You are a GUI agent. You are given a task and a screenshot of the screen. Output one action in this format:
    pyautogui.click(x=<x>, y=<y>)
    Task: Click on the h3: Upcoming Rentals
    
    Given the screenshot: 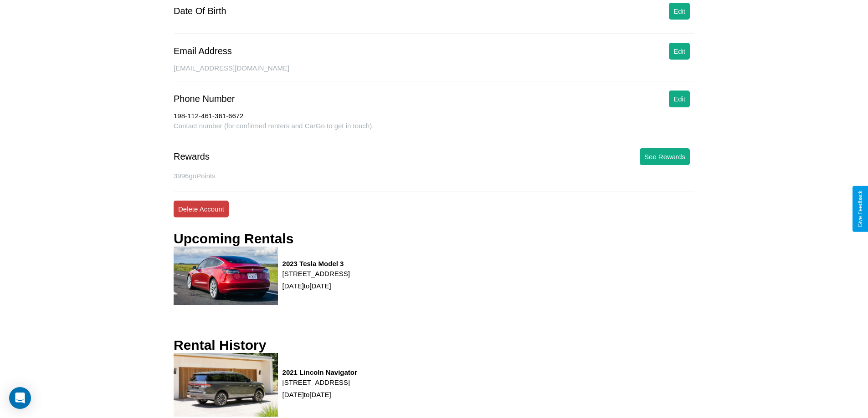 What is the action you would take?
    pyautogui.click(x=233, y=239)
    